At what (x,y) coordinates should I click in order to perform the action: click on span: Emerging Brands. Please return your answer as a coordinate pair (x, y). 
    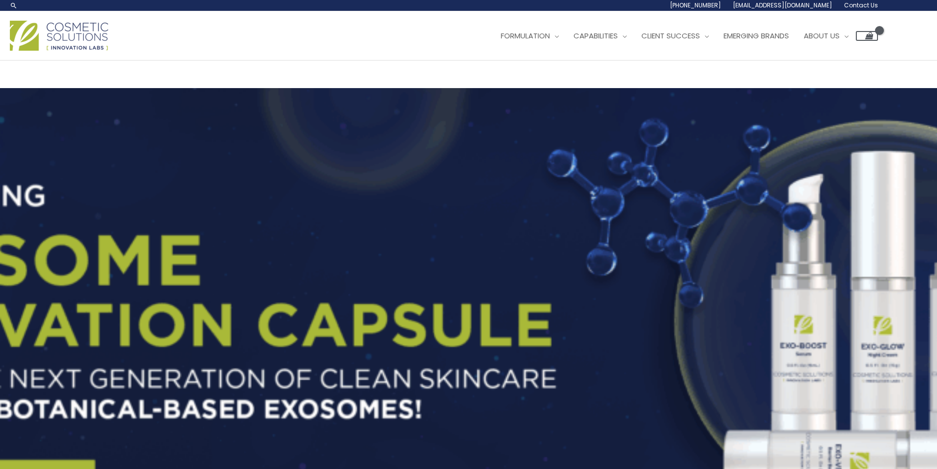
    Looking at the image, I should click on (756, 35).